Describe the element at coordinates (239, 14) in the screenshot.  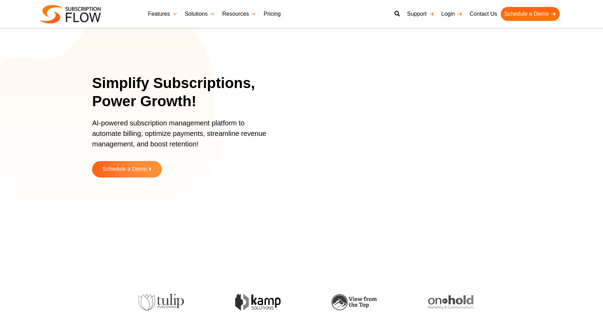
I see `a: Resources` at that location.